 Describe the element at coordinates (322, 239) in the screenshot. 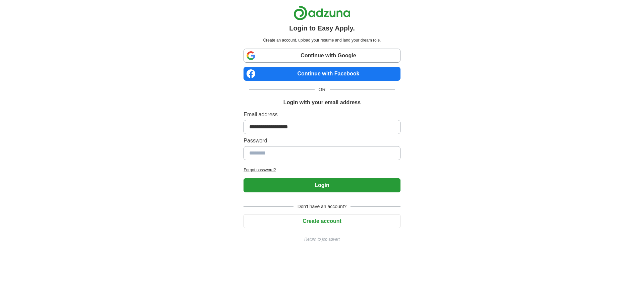

I see `a: Return to job advert` at that location.